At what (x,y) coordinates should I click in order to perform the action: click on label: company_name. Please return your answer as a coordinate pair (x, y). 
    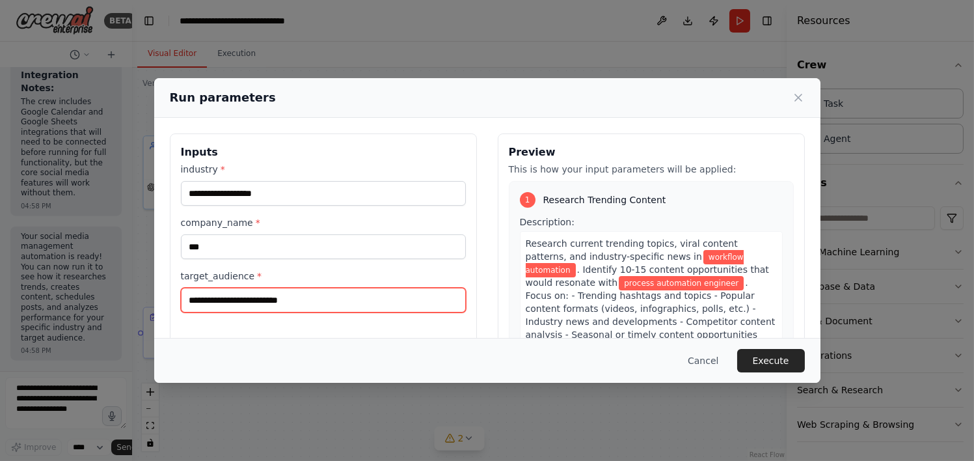
    Looking at the image, I should click on (323, 223).